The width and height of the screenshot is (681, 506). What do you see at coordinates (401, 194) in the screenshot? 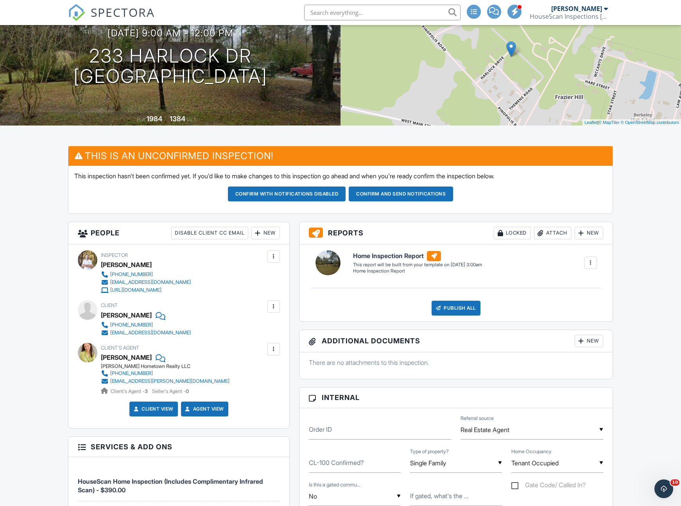
I see `button: Confirm and send notifications` at bounding box center [401, 194].